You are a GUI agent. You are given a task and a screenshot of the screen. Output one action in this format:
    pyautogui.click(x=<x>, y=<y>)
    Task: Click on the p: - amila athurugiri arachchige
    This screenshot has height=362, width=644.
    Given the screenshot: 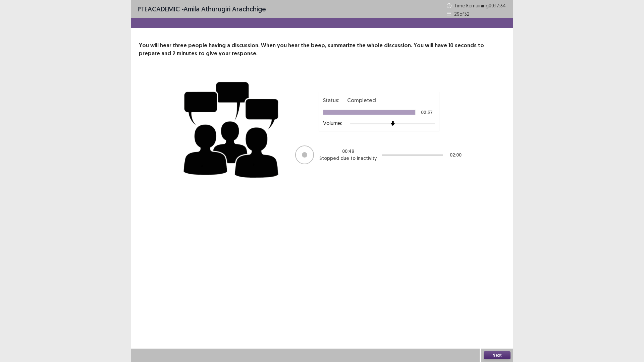 What is the action you would take?
    pyautogui.click(x=201, y=9)
    